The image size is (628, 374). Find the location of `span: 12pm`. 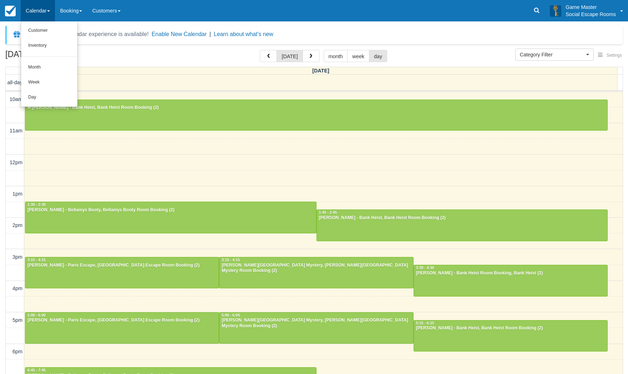

span: 12pm is located at coordinates (16, 162).